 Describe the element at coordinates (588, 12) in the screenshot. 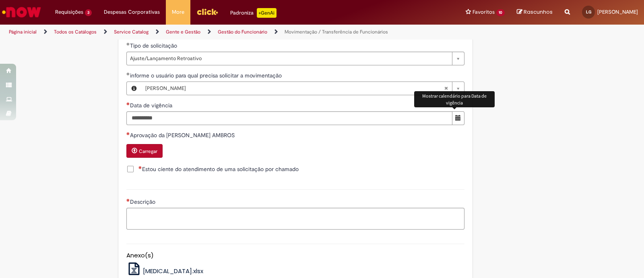

I see `span: LG` at that location.